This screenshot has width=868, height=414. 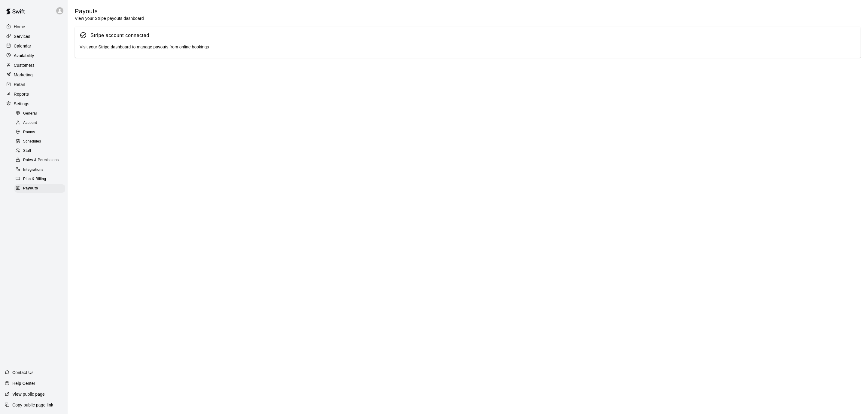 I want to click on a: Availability, so click(x=33, y=55).